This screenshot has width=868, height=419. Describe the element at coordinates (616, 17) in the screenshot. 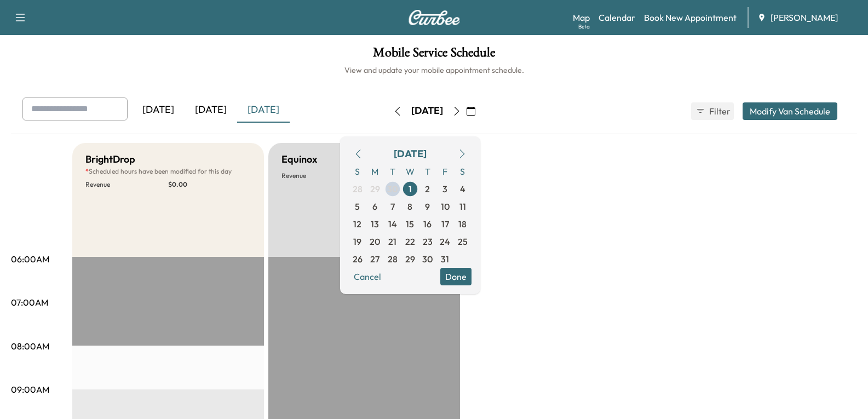

I see `a: Calendar` at that location.